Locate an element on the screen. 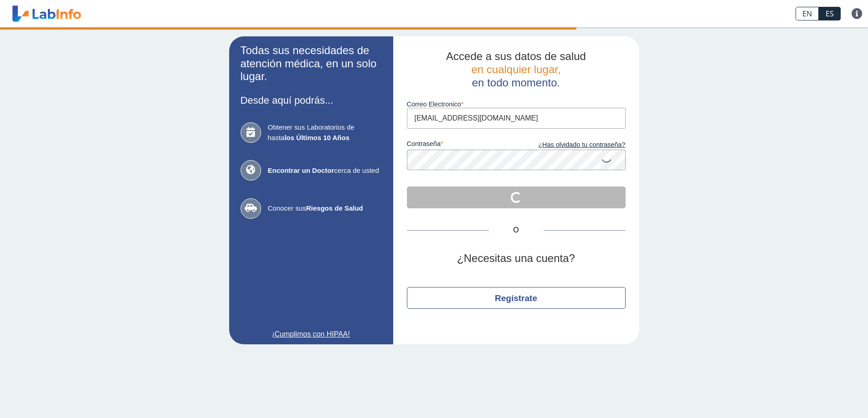 The width and height of the screenshot is (868, 418). b: Encontrar un Doctor is located at coordinates (301, 170).